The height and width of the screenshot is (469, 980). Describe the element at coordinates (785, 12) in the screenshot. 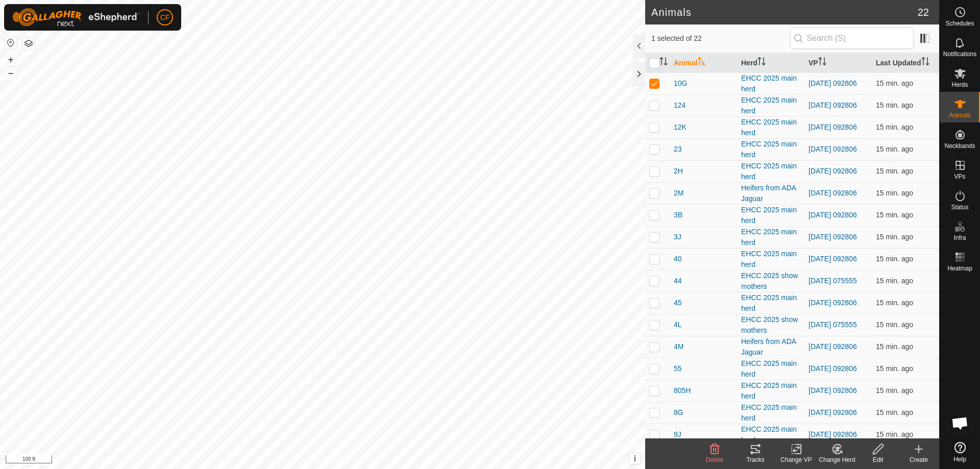

I see `h2: Animals` at that location.